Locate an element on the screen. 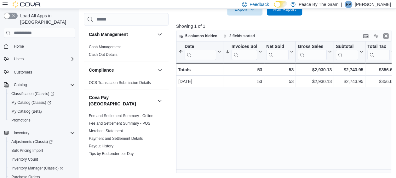  button: Bulk Pricing Import is located at coordinates (42, 150).